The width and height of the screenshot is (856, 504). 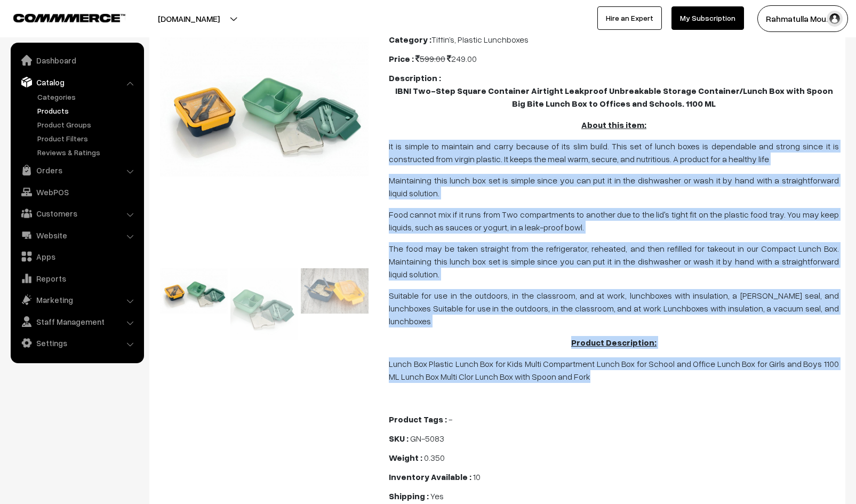 I want to click on b: Shipping :, so click(x=409, y=496).